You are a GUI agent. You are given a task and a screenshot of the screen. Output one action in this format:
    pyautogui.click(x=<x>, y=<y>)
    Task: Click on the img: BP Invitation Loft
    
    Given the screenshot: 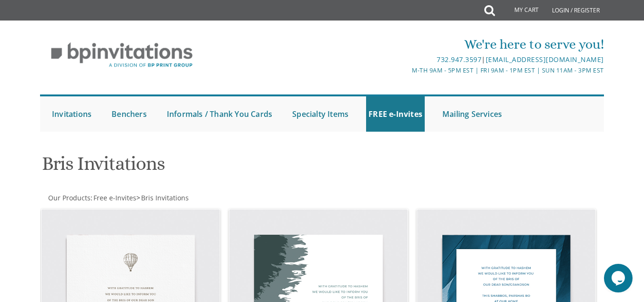 What is the action you would take?
    pyautogui.click(x=121, y=55)
    